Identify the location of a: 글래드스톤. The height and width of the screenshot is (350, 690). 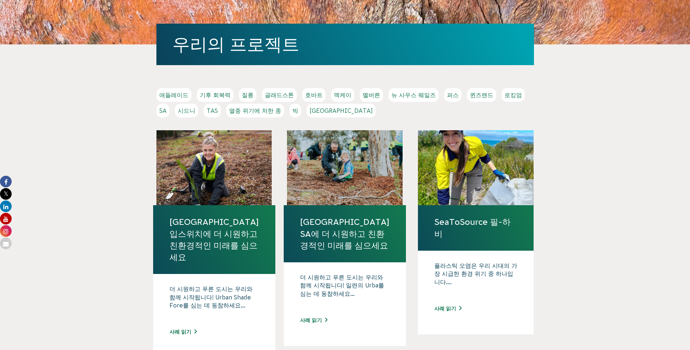
(279, 95).